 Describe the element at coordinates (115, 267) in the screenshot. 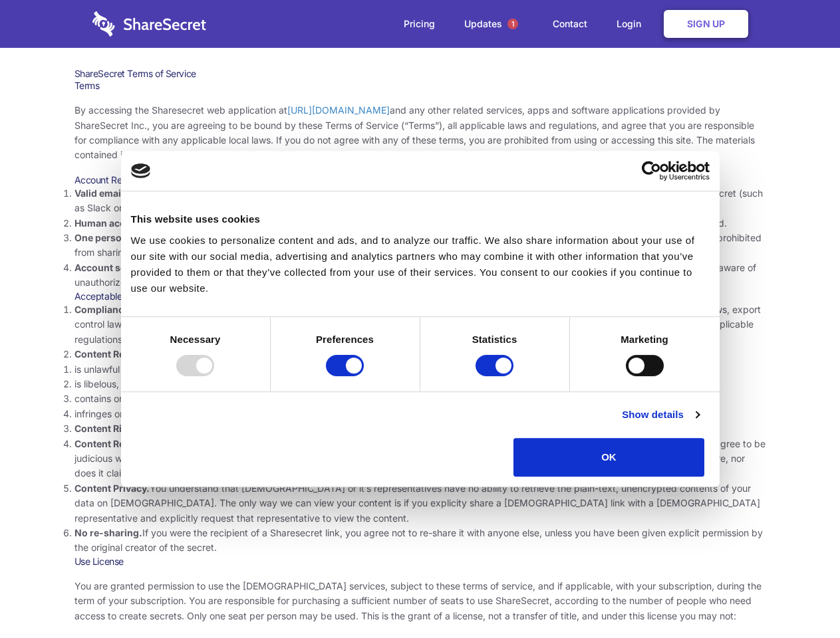

I see `strong: Account security.` at that location.